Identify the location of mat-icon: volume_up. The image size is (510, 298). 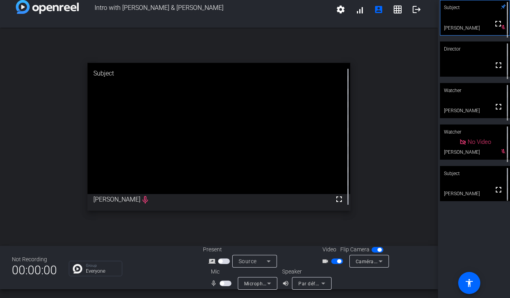
(287, 283).